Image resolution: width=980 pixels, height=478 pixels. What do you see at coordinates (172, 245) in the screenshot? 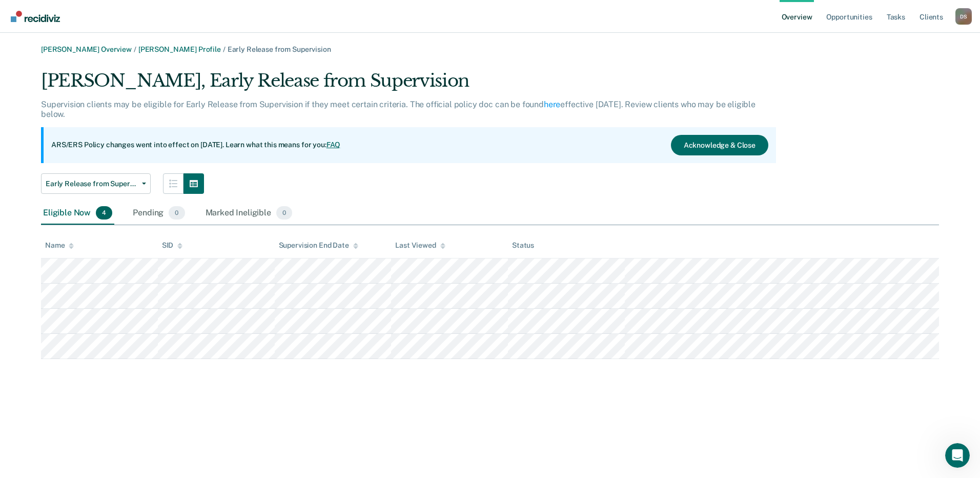
I see `div: SID` at bounding box center [172, 245].